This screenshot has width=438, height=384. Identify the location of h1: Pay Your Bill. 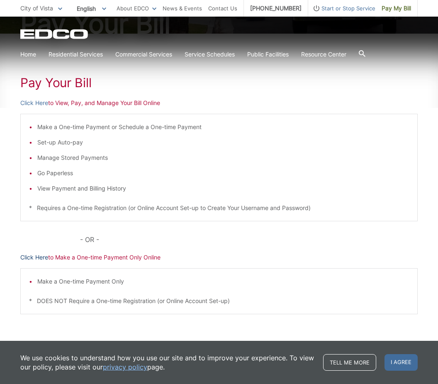
(219, 83).